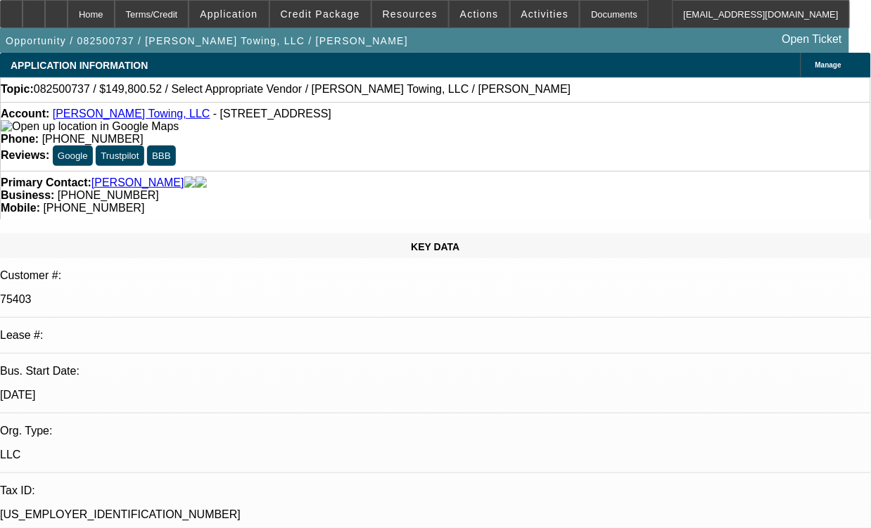 The height and width of the screenshot is (528, 871). I want to click on span: KEY DATA, so click(435, 247).